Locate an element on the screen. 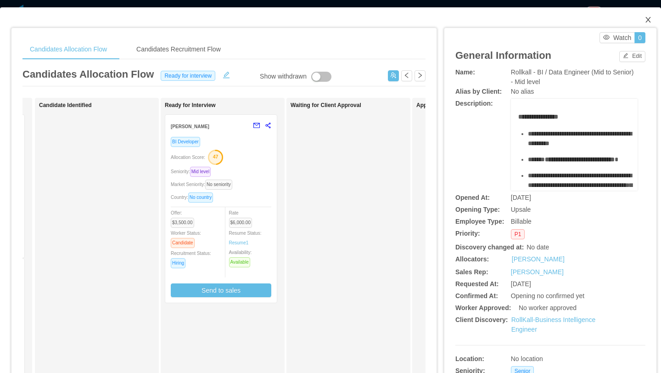 The height and width of the screenshot is (373, 661). b: Alias by Client: is located at coordinates (479, 91).